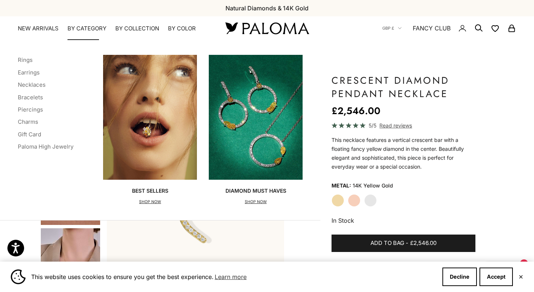 The height and width of the screenshot is (292, 534). What do you see at coordinates (395, 125) in the screenshot?
I see `span: Read reviews` at bounding box center [395, 125].